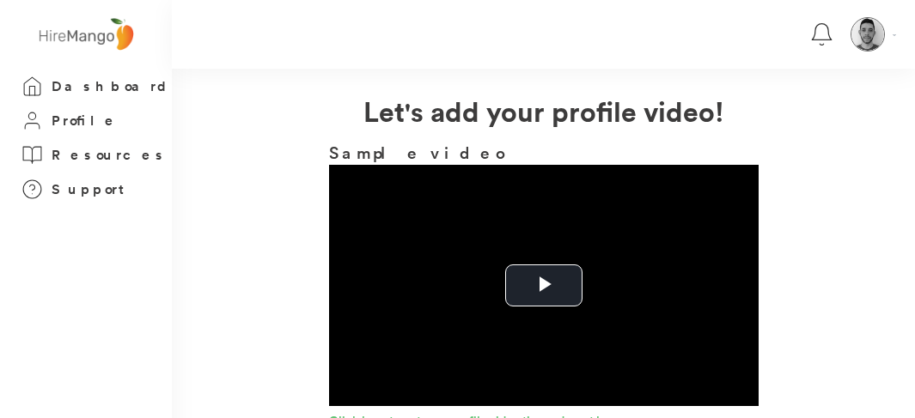 This screenshot has height=418, width=915. Describe the element at coordinates (867, 34) in the screenshot. I see `img: photo_2025-02-28_16-49-25.jpg.png` at that location.